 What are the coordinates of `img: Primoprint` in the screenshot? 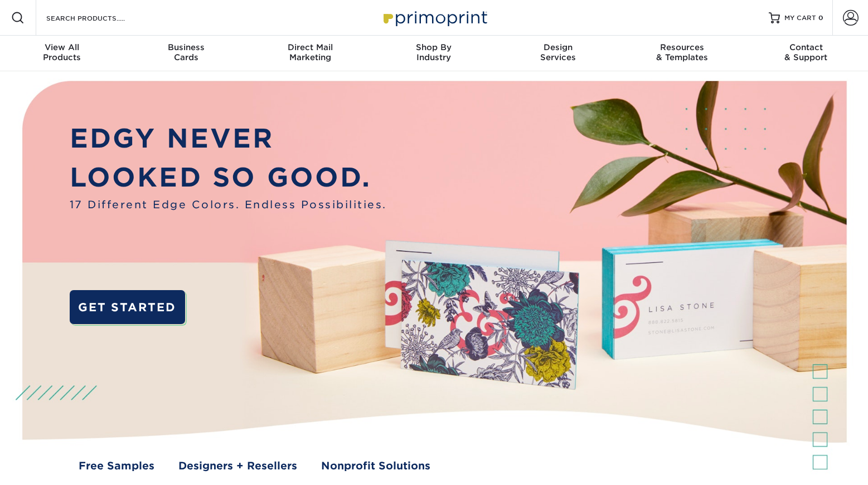 It's located at (434, 17).